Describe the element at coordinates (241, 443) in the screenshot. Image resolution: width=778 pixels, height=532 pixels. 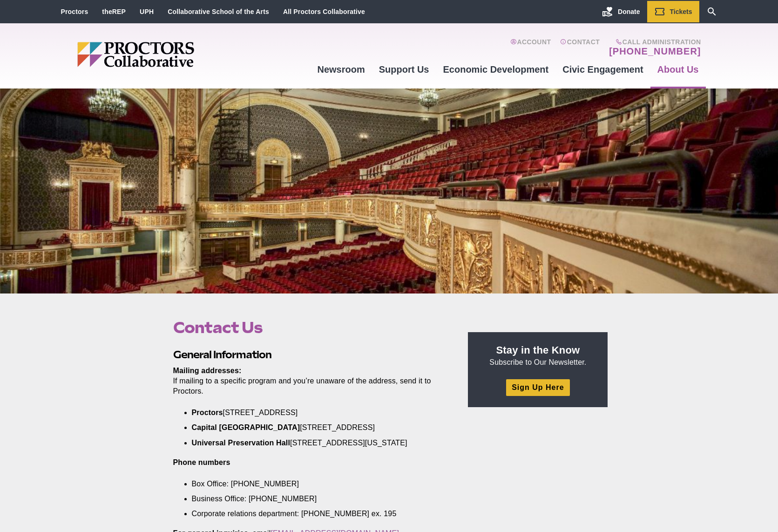
I see `strong: Universal Preservation Hall` at that location.